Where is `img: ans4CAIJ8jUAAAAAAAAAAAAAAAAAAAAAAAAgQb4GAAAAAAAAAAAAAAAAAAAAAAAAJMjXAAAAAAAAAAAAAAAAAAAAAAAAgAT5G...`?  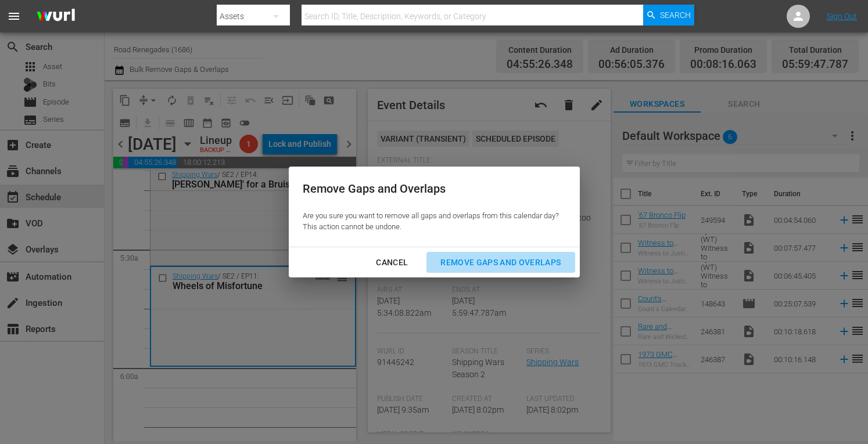
img: ans4CAIJ8jUAAAAAAAAAAAAAAAAAAAAAAAAgQb4GAAAAAAAAAAAAAAAAAAAAAAAAJMjXAAAAAAAAAAAAAAAAAAAAAAAAgAT5G... is located at coordinates (56, 16).